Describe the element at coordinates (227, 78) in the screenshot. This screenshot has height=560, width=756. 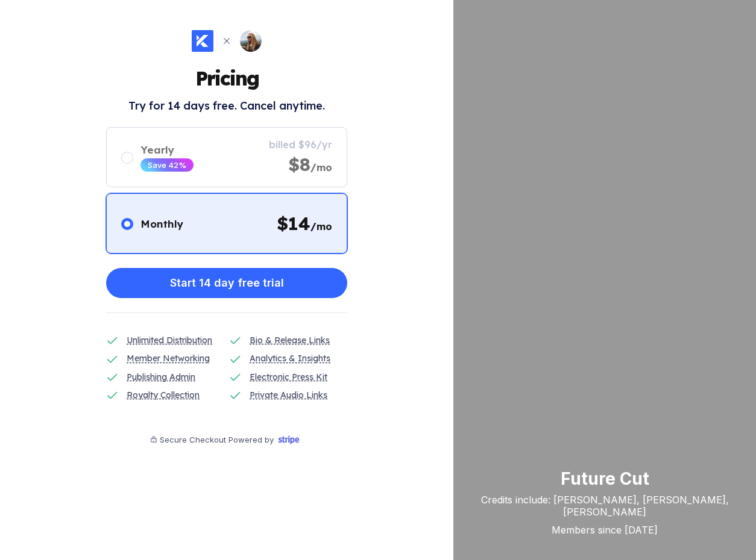
I see `h1: Pricing` at that location.